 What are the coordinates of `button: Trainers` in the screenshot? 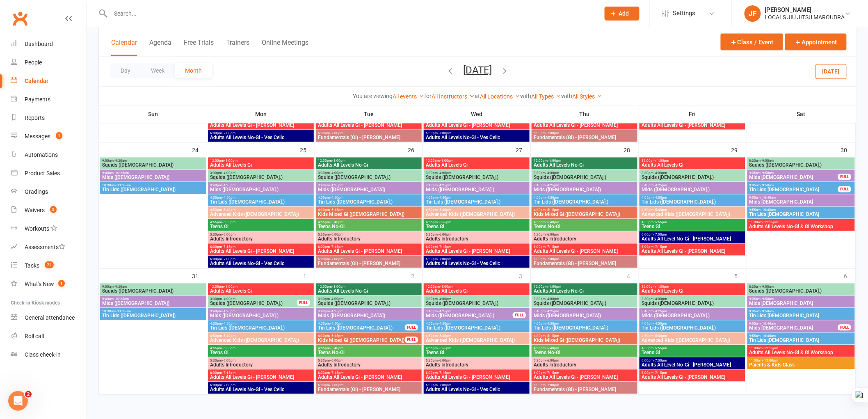 It's located at (237, 47).